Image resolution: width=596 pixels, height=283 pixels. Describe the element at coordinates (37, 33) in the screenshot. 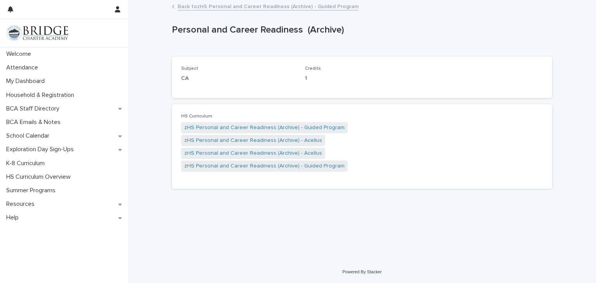

I see `img: V1C1m3IdTEidaUdm9Hs0` at that location.